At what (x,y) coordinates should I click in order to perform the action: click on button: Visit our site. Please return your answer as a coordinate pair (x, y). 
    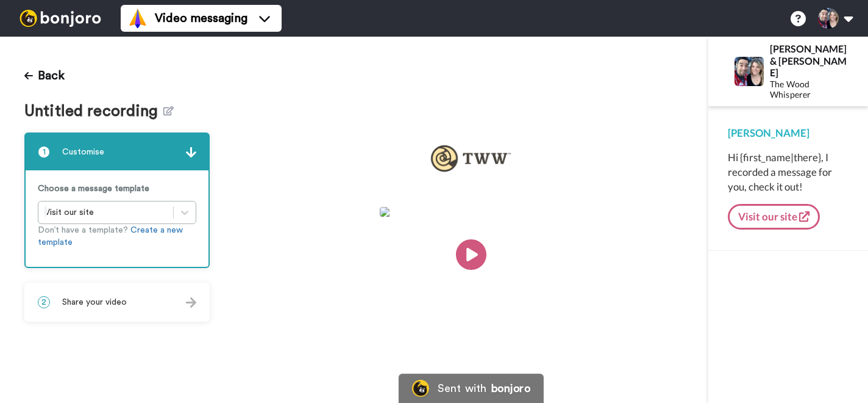
    Looking at the image, I should click on (774, 216).